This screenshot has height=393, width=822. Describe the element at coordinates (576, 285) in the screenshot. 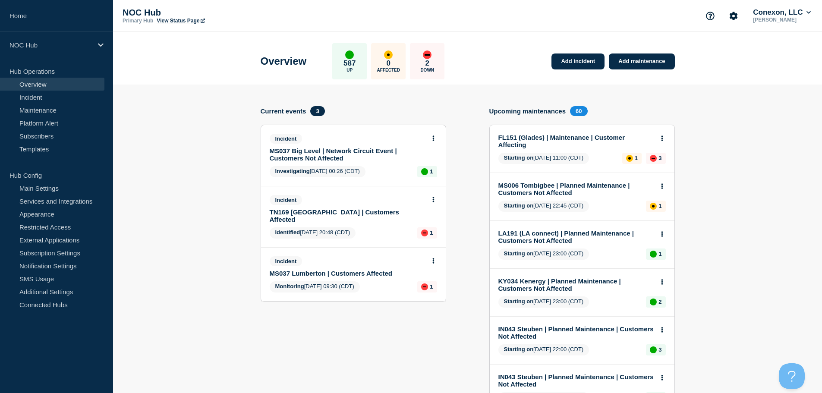

I see `a: KY034 Kenergy | Planned Maintenance | Customers Not Affected` at that location.